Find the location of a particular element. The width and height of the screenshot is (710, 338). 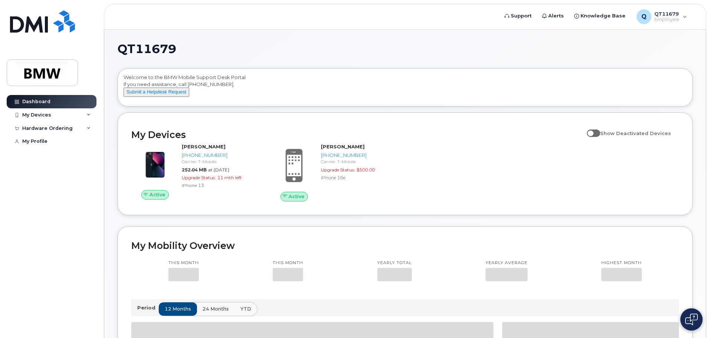

span: YTD is located at coordinates (245, 308).